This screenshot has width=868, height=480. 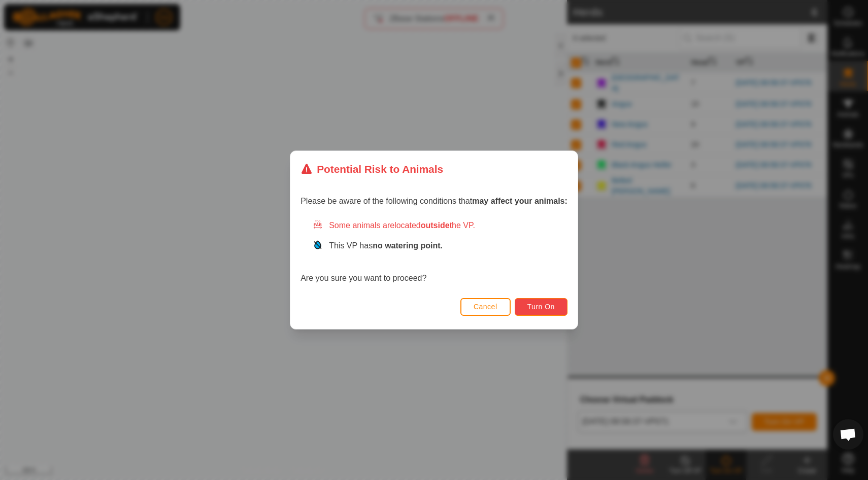 I want to click on button: Cancel, so click(x=485, y=307).